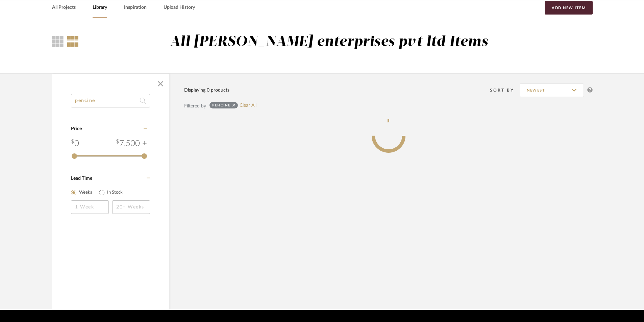 This screenshot has height=322, width=644. What do you see at coordinates (64, 7) in the screenshot?
I see `a: All Projects` at bounding box center [64, 7].